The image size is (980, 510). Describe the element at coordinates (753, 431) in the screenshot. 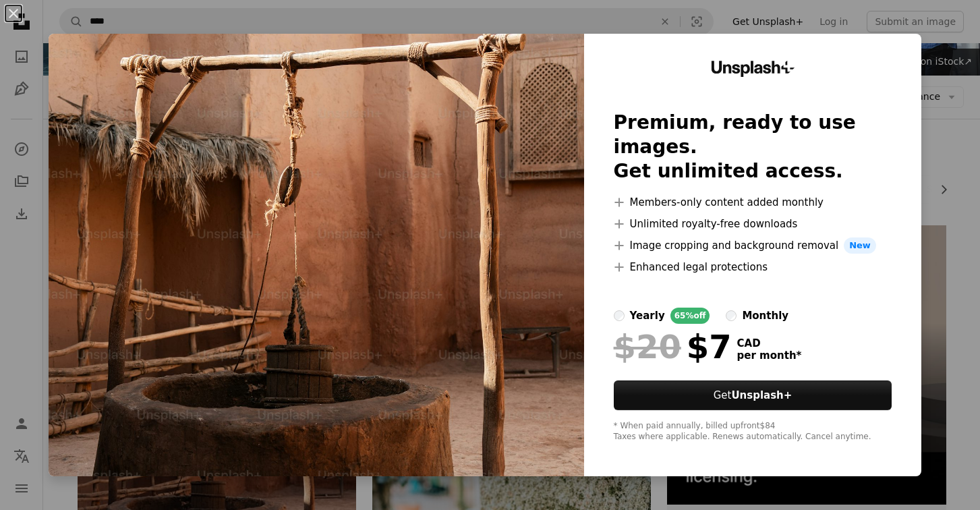

I see `div: * When paid annually, billed upfront $84 Taxes where applicable. Renews automatically. Cancel any...` at that location.